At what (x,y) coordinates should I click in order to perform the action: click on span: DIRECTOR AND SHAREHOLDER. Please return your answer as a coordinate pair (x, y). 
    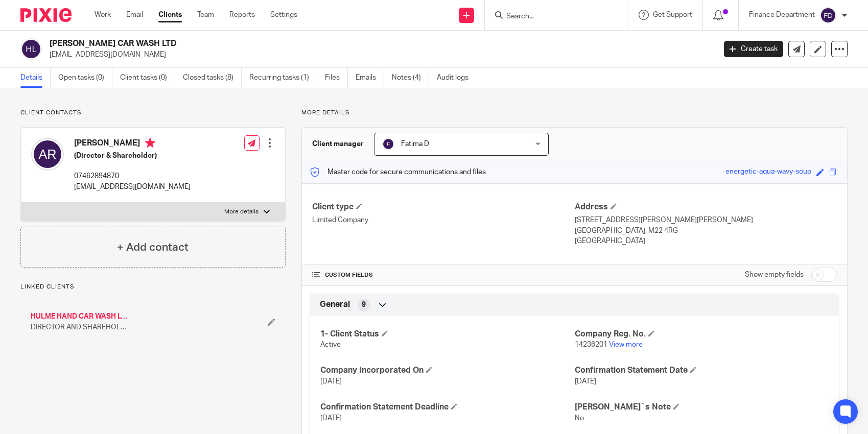
    Looking at the image, I should click on (80, 327).